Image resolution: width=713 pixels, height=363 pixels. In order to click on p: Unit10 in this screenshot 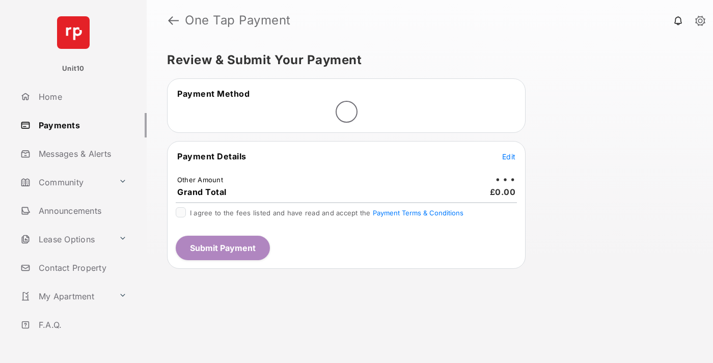, I will do `click(73, 69)`.